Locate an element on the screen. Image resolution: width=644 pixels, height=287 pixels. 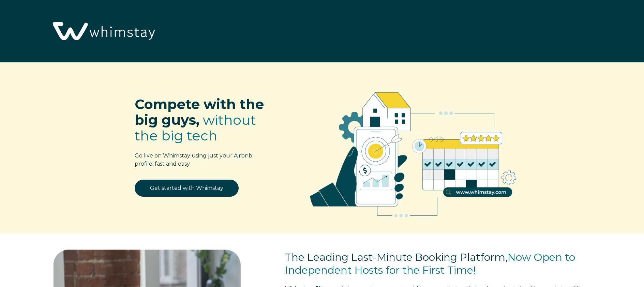
span: Go live on Whimstay using just your Airbnb profile, fast and easy is located at coordinates (194, 159).